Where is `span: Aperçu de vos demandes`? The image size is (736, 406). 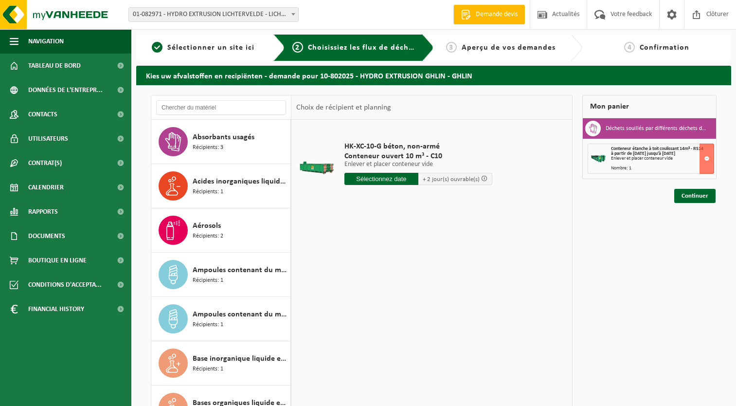
span: Aperçu de vos demandes is located at coordinates (509, 48).